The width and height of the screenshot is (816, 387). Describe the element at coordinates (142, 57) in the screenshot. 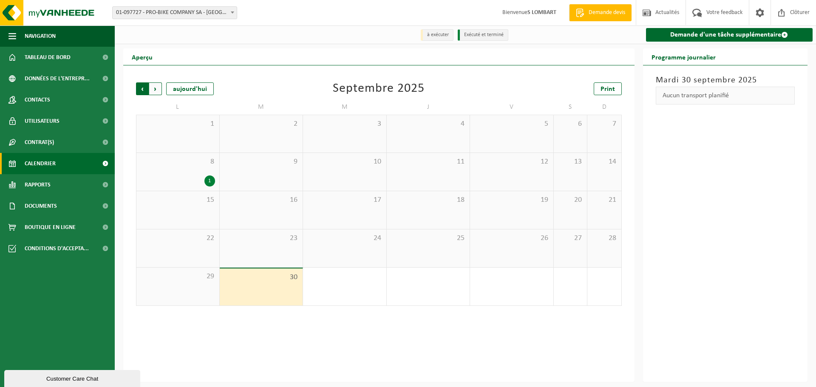

I see `h2: Aperçu` at that location.